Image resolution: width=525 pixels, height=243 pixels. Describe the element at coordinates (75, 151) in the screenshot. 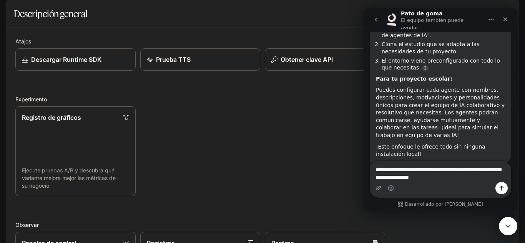

I see `a: Registro de gráficosEjecute pruebas A/B y descubra qué variante mejora mejor las métricas de su n...` at that location.